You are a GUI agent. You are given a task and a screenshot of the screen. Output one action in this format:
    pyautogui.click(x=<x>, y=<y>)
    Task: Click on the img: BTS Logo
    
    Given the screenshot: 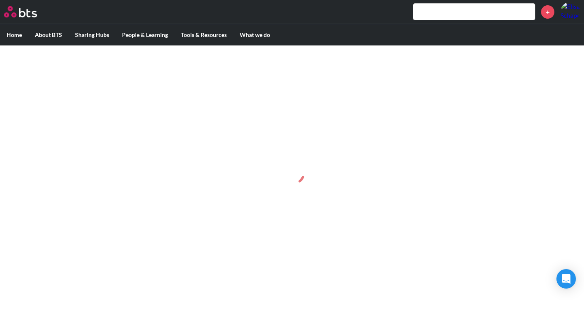 What is the action you would take?
    pyautogui.click(x=20, y=12)
    